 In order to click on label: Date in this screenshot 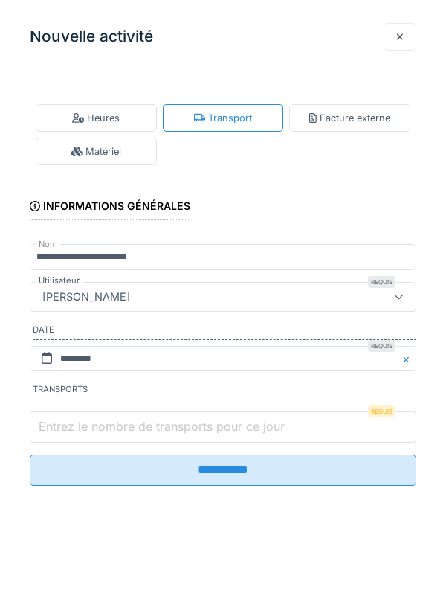, I will do `click(224, 332)`.